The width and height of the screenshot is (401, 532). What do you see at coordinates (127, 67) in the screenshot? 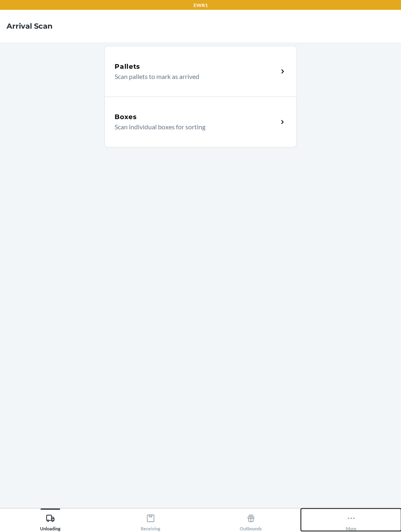
I see `h5: Pallets` at bounding box center [127, 67].